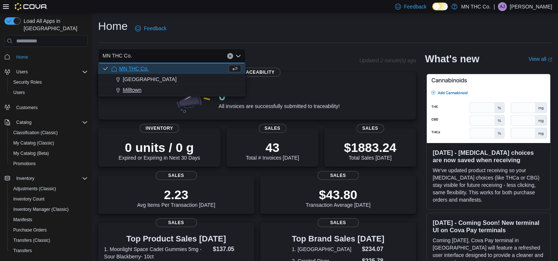 The width and height of the screenshot is (558, 261). Describe the element at coordinates (23, 220) in the screenshot. I see `a: Manifests` at that location.